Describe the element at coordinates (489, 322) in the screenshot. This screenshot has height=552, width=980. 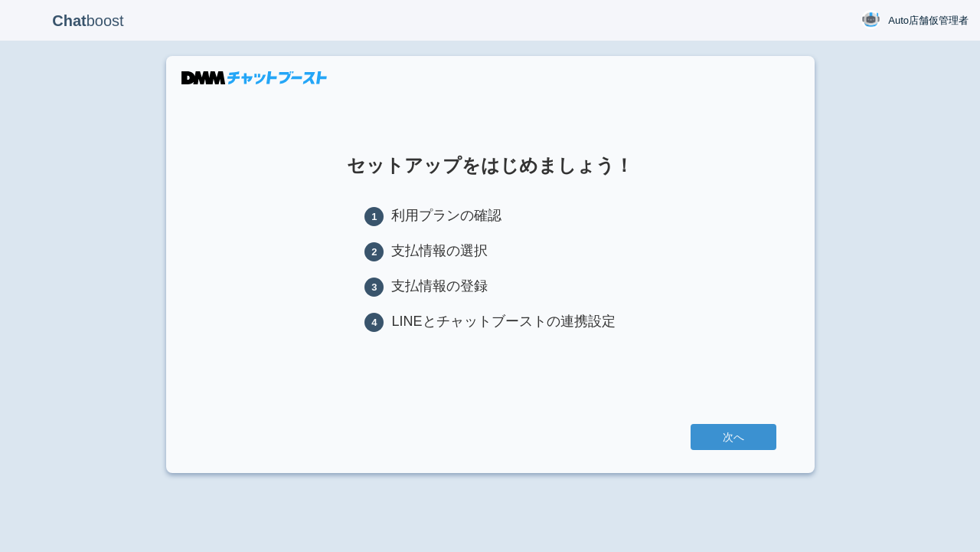
I see `li: LINEとチャットブーストの連携設定` at that location.